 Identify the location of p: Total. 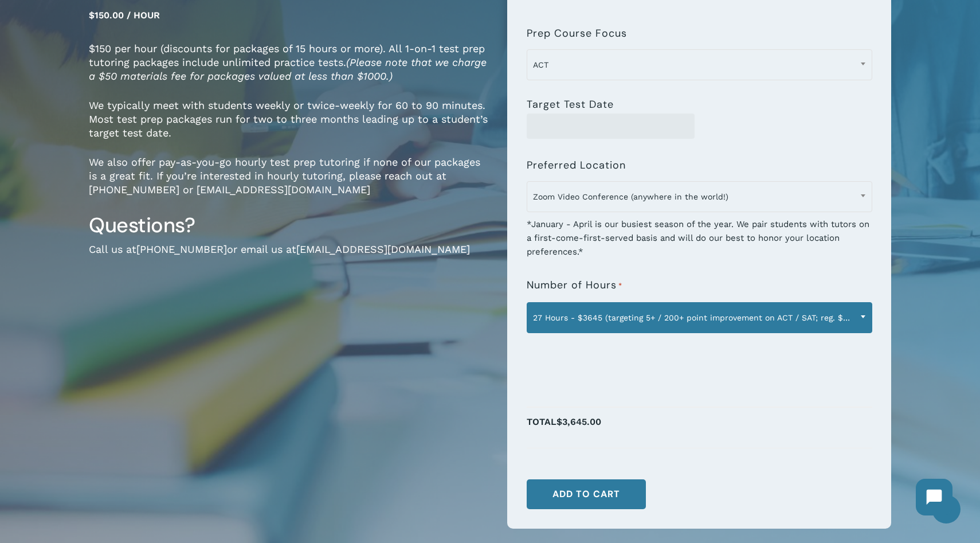
(699, 427).